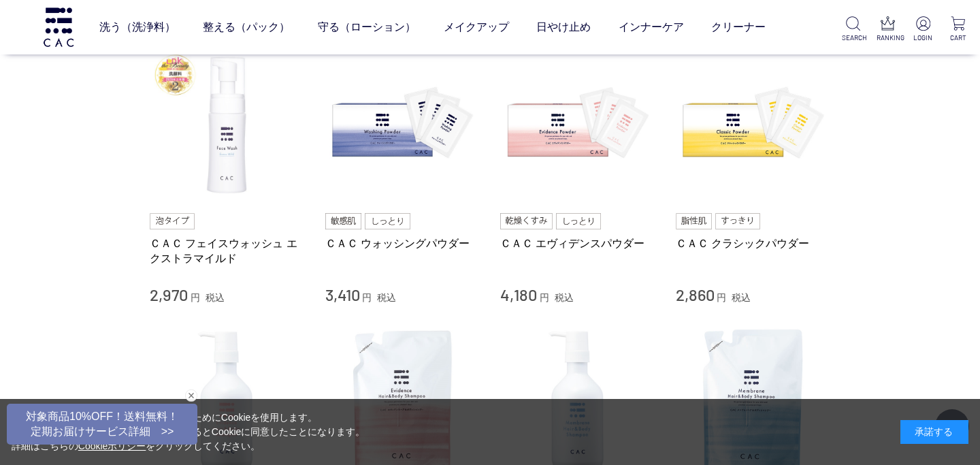 The height and width of the screenshot is (465, 980). What do you see at coordinates (367, 27) in the screenshot?
I see `a: 守る（ローション）` at bounding box center [367, 27].